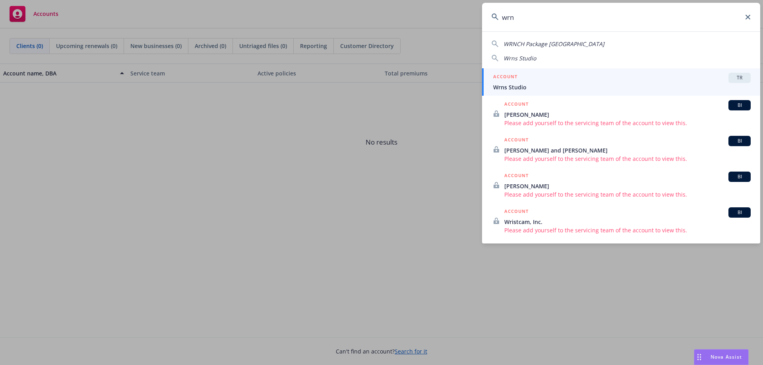  What do you see at coordinates (627, 222) in the screenshot?
I see `span: Wristcam, Inc.` at bounding box center [627, 222].